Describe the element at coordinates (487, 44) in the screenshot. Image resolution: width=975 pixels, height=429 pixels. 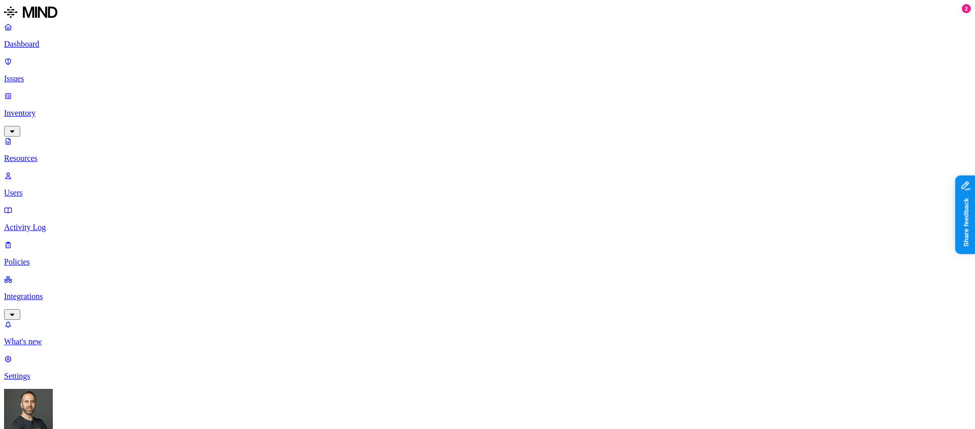
I see `p: Dashboard` at that location.